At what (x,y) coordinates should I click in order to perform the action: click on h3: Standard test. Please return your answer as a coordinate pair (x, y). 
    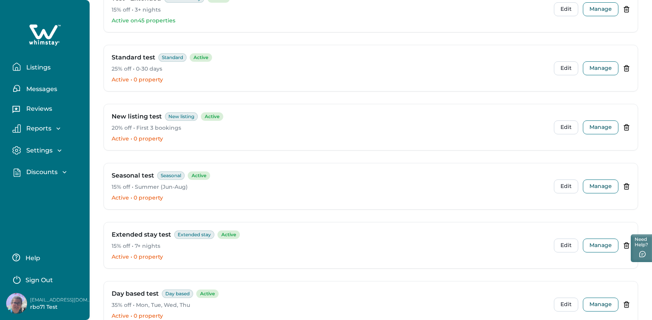
    Looking at the image, I should click on (133, 58).